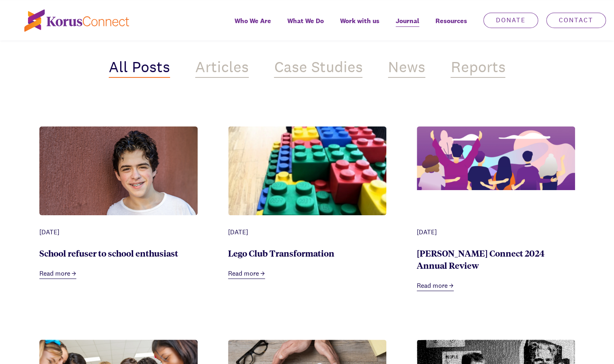 The image size is (614, 364). Describe the element at coordinates (406, 68) in the screenshot. I see `div: News` at that location.